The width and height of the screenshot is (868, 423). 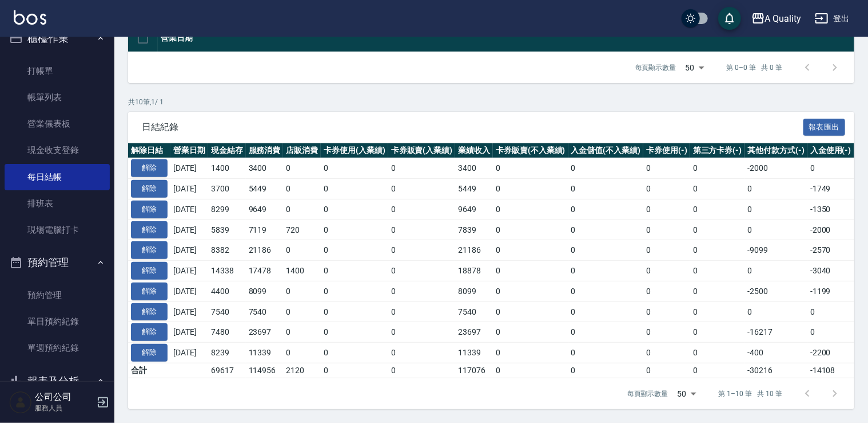 What do you see at coordinates (265, 189) in the screenshot?
I see `td: 5449` at bounding box center [265, 189].